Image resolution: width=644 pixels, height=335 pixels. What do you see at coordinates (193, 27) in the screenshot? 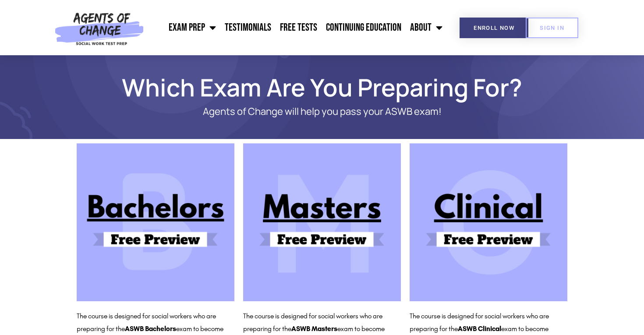
I see `a: Exam Prep` at bounding box center [193, 27].